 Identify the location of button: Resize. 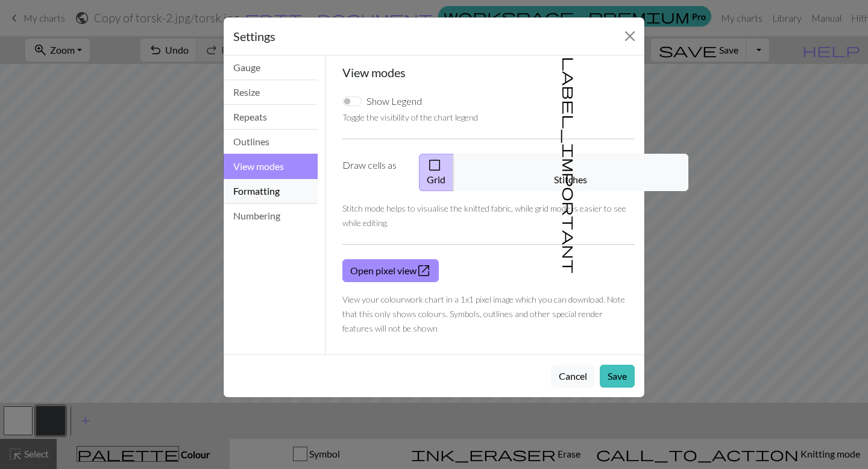
(270, 93).